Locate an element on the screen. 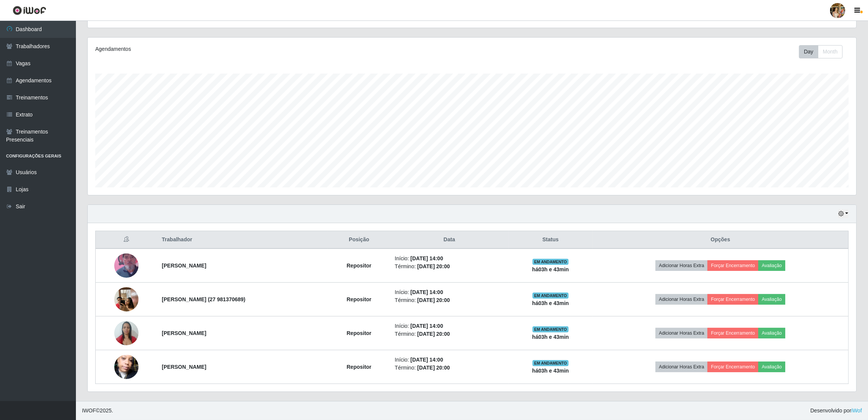 This screenshot has width=868, height=420. button: Month is located at coordinates (830, 52).